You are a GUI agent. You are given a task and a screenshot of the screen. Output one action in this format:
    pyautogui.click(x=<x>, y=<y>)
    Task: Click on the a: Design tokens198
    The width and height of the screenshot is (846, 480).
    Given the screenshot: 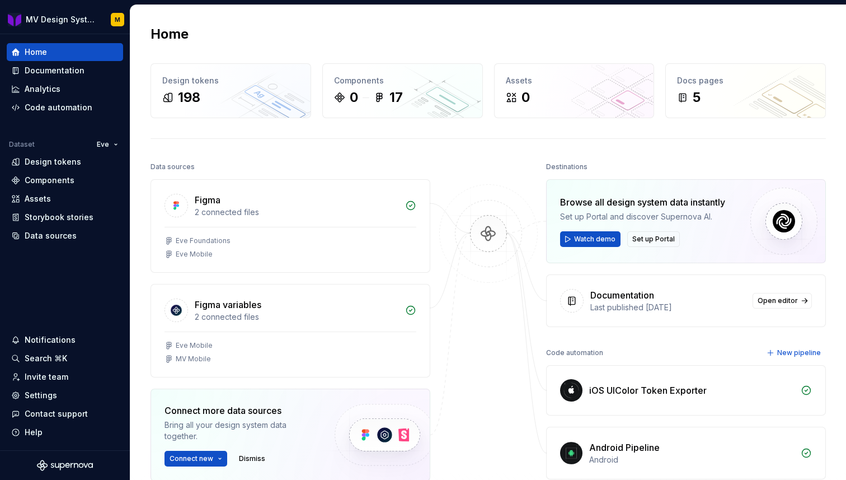 What is the action you would take?
    pyautogui.click(x=231, y=91)
    